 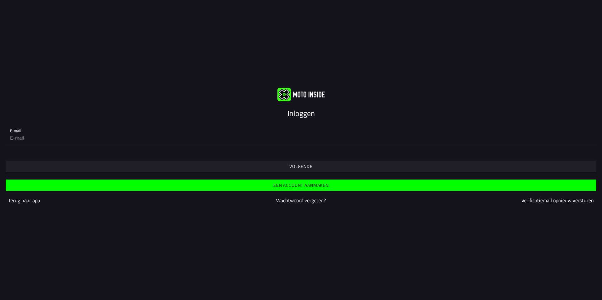 I want to click on a: Verificatiemail opnieuw versturen, so click(x=558, y=201).